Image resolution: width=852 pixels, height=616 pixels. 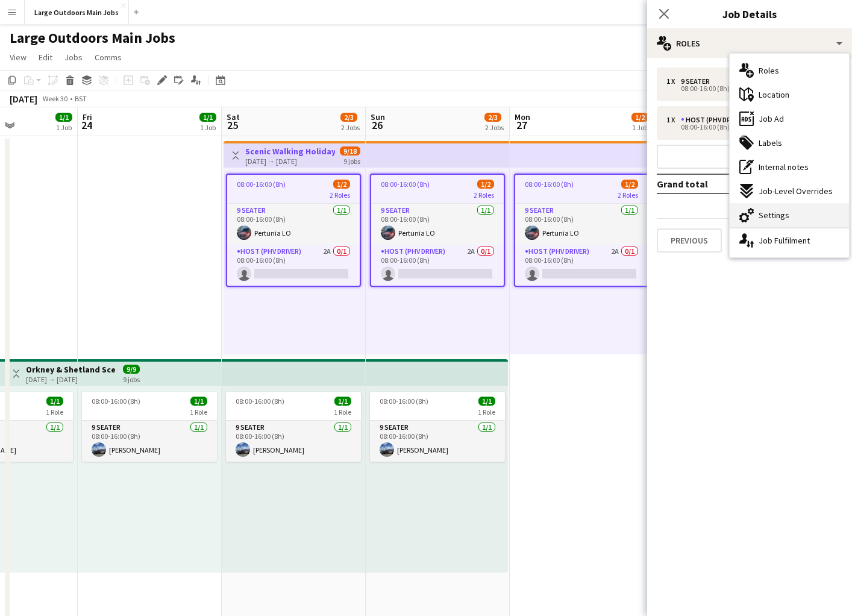 What do you see at coordinates (132, 369) in the screenshot?
I see `span: 9/9` at bounding box center [132, 369].